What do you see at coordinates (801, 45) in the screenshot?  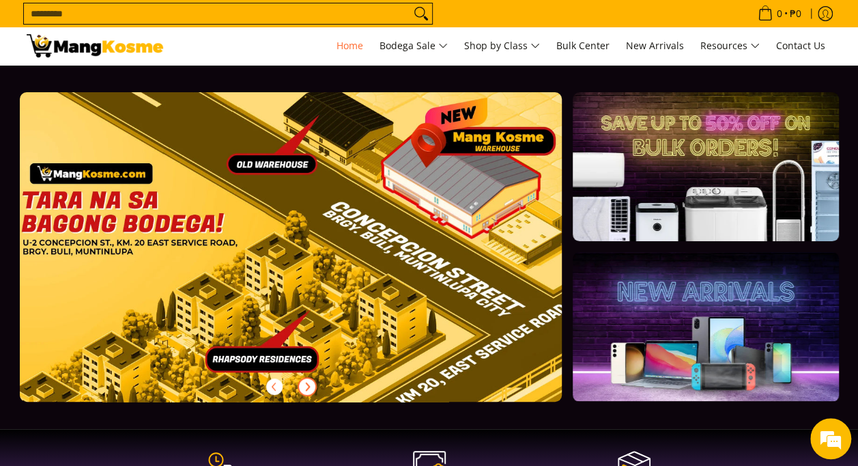 I see `span: Contact Us` at bounding box center [801, 45].